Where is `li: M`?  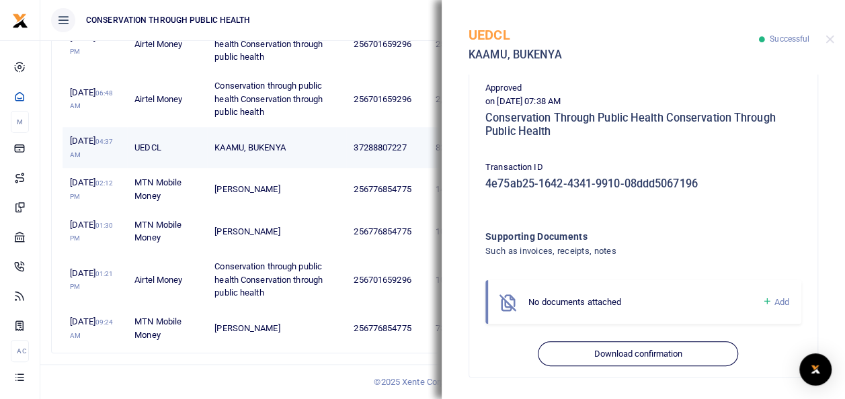 li: M is located at coordinates (19, 122).